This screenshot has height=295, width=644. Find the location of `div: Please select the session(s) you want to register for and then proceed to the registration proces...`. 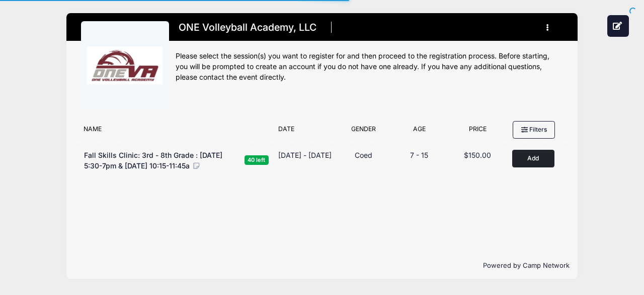

div: Please select the session(s) you want to register for and then proceed to the registration proces... is located at coordinates (369, 66).